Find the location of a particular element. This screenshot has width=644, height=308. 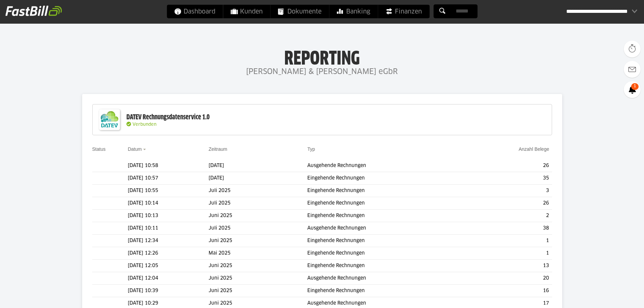

span: Dashboard is located at coordinates (195, 11).